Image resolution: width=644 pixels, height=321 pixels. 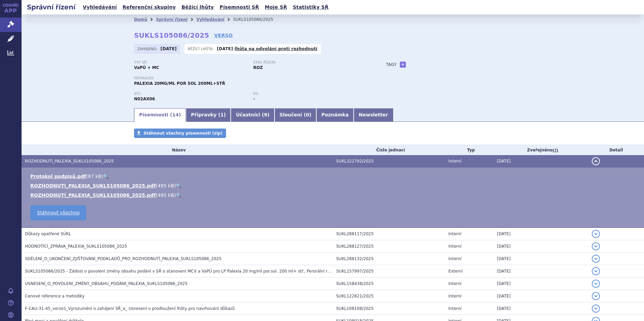 What do you see at coordinates (391, 65) in the screenshot?
I see `h3: Tagy` at bounding box center [391, 65].